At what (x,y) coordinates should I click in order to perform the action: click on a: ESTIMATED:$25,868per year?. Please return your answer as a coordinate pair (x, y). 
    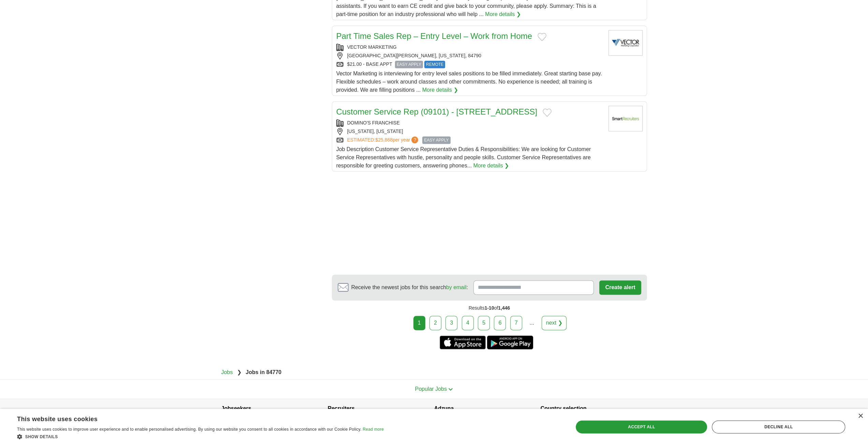
    Looking at the image, I should click on (383, 140).